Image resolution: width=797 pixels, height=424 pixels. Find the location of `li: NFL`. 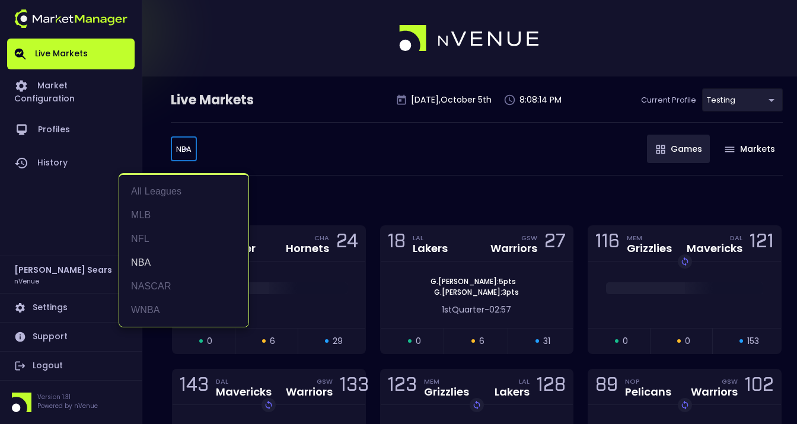

li: NFL is located at coordinates (184, 239).